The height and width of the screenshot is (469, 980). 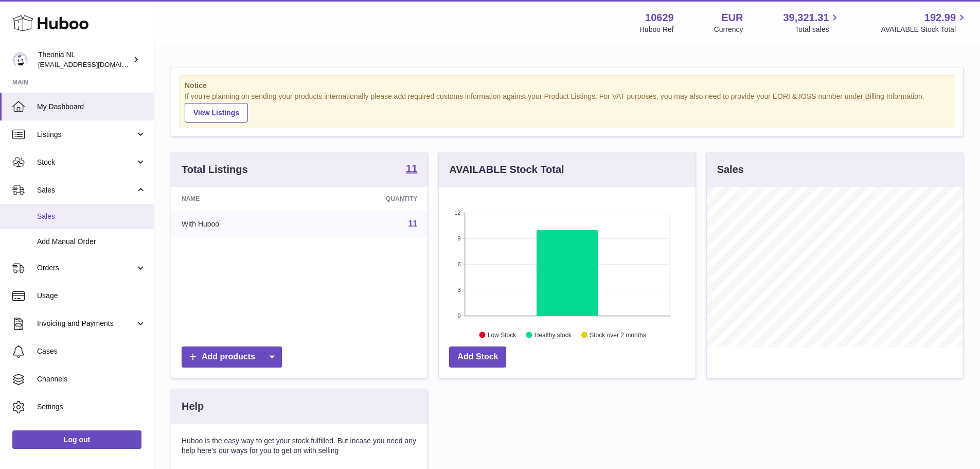 I want to click on span: Invoicing and Payments, so click(x=86, y=323).